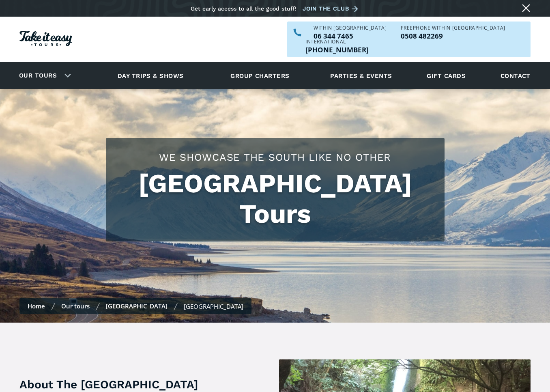 The width and height of the screenshot is (550, 392). I want to click on a: Join the club, so click(332, 9).